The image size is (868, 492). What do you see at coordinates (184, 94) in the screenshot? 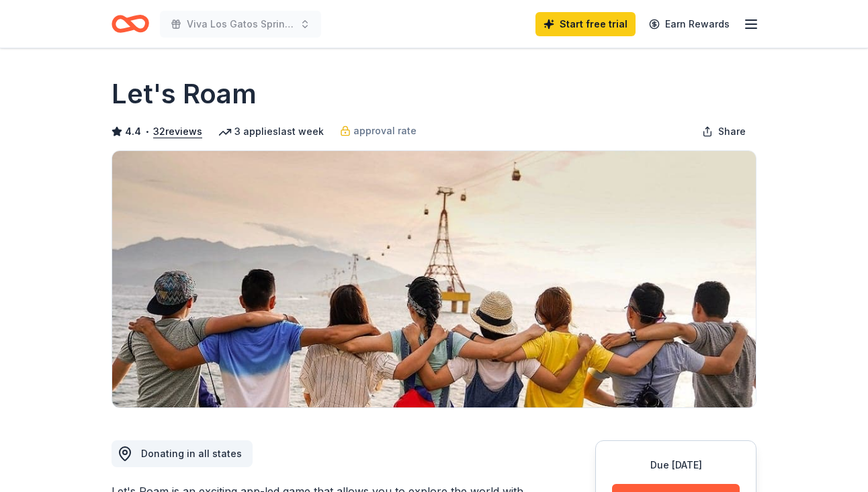
I see `h1: Let's Roam` at bounding box center [184, 94].